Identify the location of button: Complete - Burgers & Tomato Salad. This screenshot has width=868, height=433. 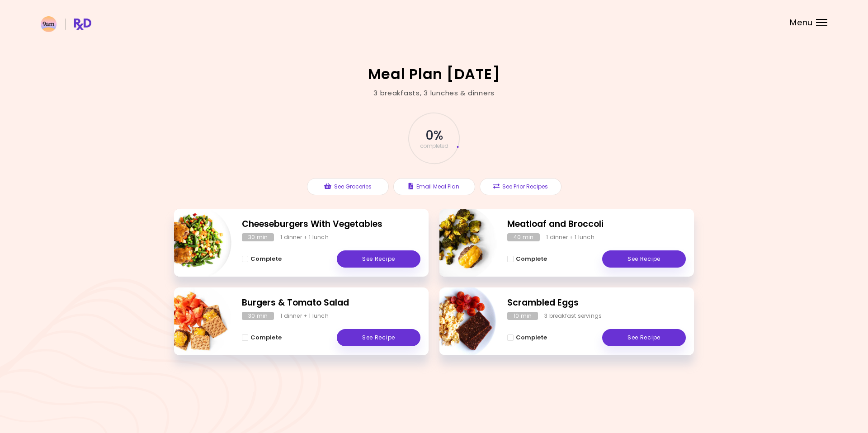
(262, 338).